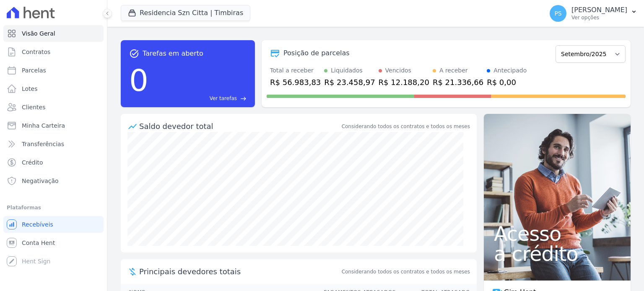 This screenshot has height=291, width=644. What do you see at coordinates (558, 14) in the screenshot?
I see `span: PS` at bounding box center [558, 14].